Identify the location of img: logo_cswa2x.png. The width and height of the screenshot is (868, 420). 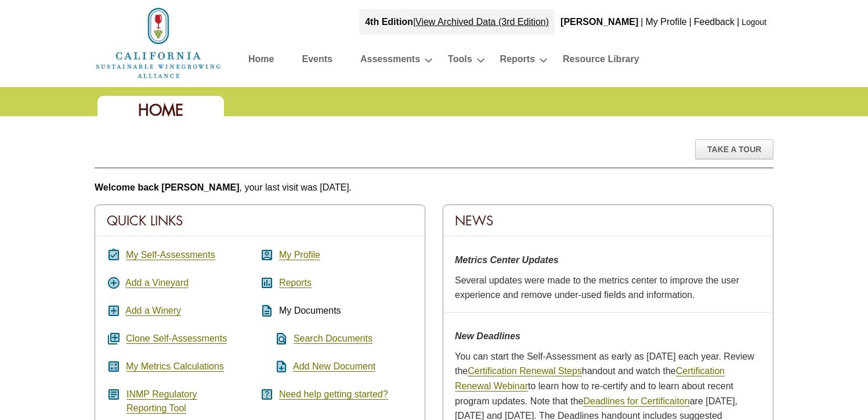
(158, 43).